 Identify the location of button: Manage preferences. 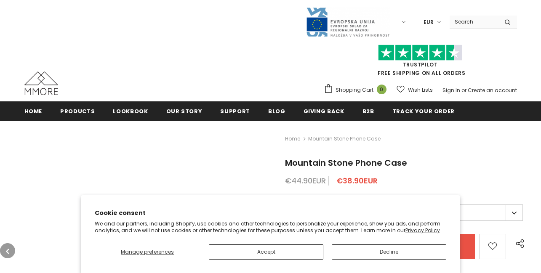
(147, 252).